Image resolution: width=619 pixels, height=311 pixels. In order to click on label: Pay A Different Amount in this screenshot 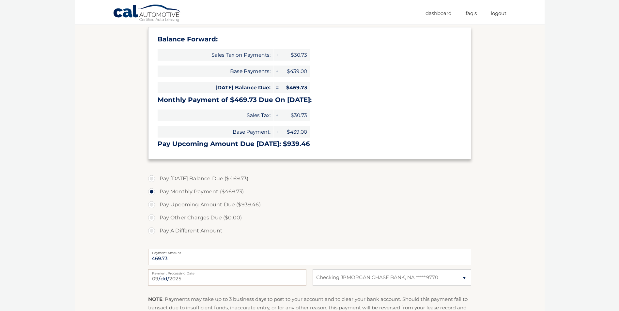, I will do `click(310, 231)`.